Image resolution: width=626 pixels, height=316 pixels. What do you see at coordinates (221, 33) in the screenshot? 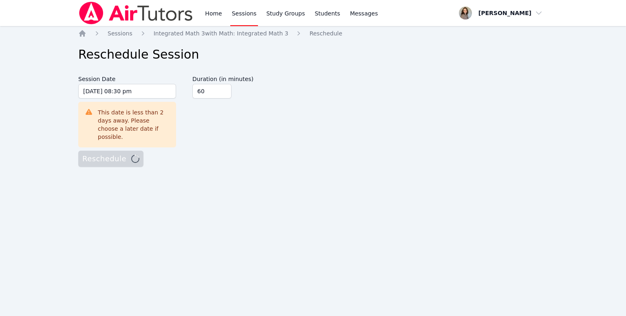
I see `span: Integrated Math 3 with Math: Integrated Math 3` at bounding box center [221, 33].